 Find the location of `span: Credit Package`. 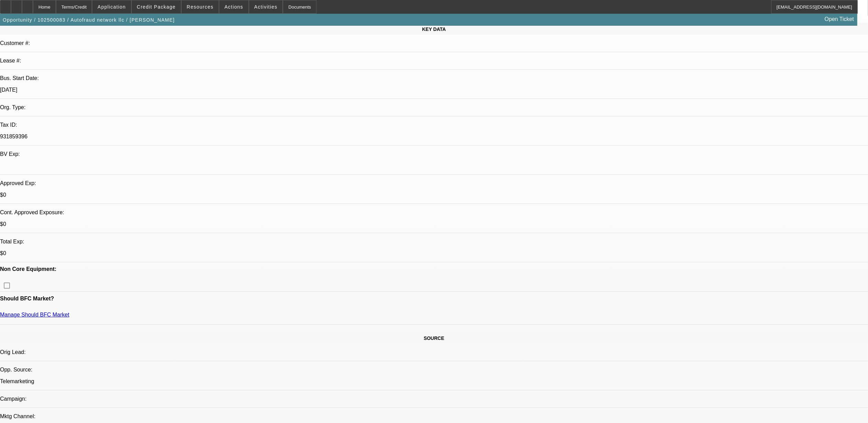

span: Credit Package is located at coordinates (156, 7).